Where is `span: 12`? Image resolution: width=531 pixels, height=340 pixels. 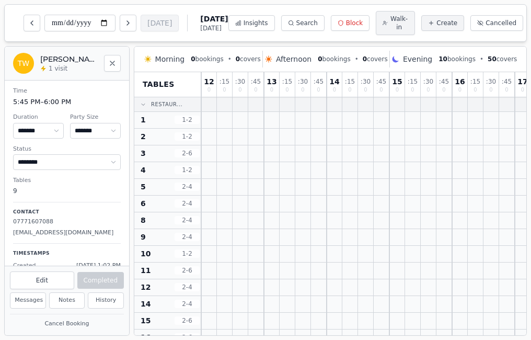
span: 12 is located at coordinates (209, 82).